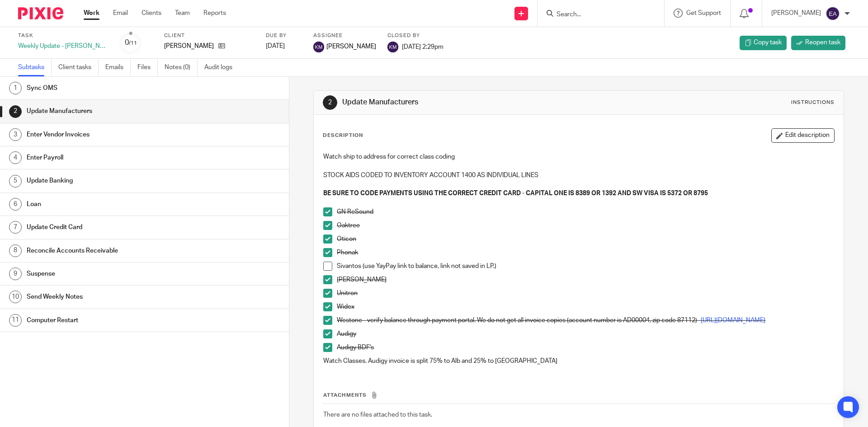  I want to click on div: 4, so click(16, 158).